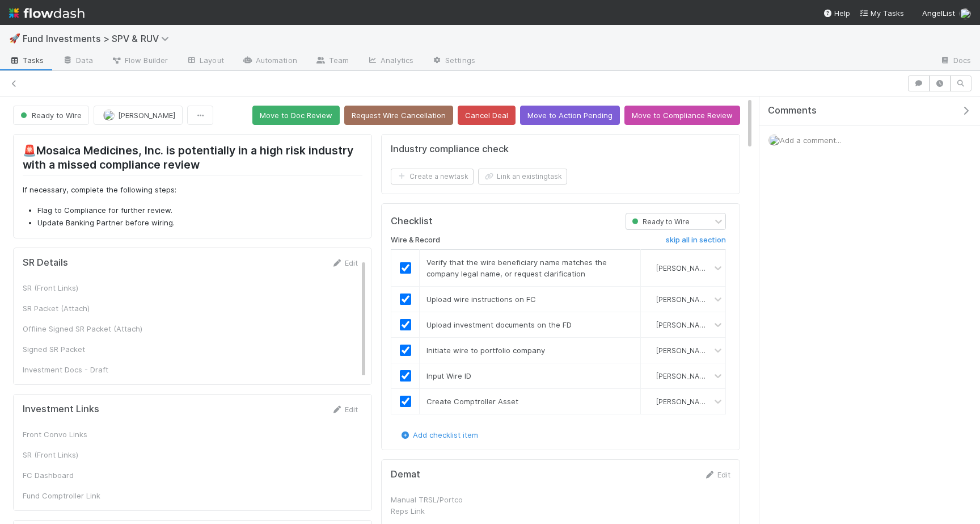 This screenshot has height=524, width=980. What do you see at coordinates (200, 223) in the screenshot?
I see `li: Update Banking Partner before wiring.` at bounding box center [200, 223].